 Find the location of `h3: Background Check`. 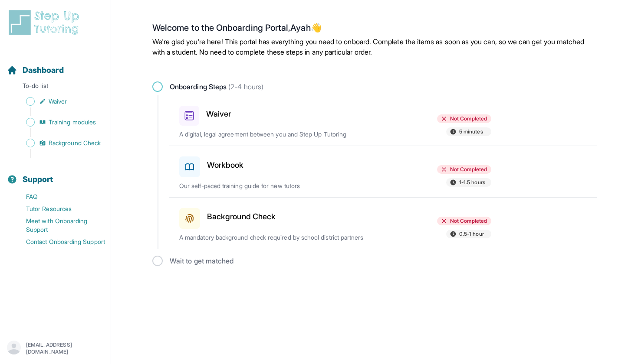

h3: Background Check is located at coordinates (242, 217).